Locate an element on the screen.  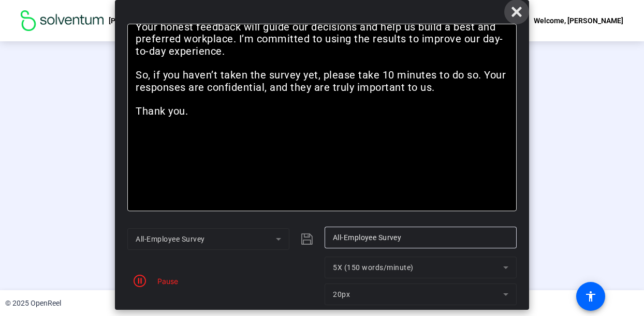
div: © 2025 OpenReel is located at coordinates (33, 303).